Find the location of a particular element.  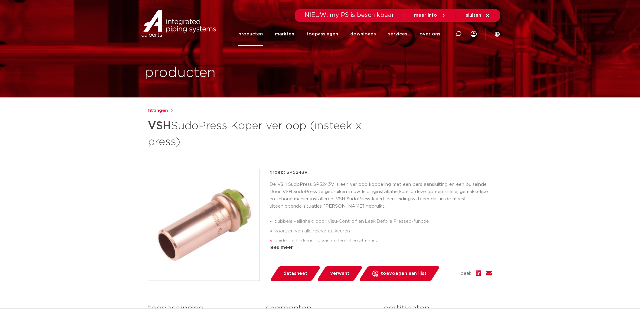

span: deel: is located at coordinates (466, 273).